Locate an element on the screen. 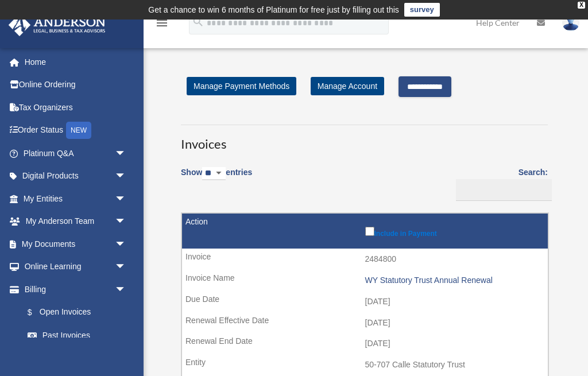 This screenshot has width=588, height=376. a: $Open Invoices is located at coordinates (74, 313).